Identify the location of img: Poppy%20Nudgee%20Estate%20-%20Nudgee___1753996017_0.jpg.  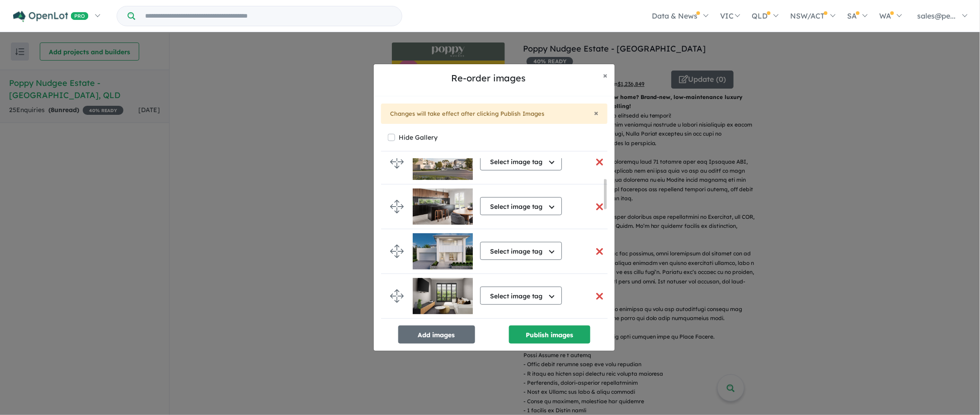
(443, 296).